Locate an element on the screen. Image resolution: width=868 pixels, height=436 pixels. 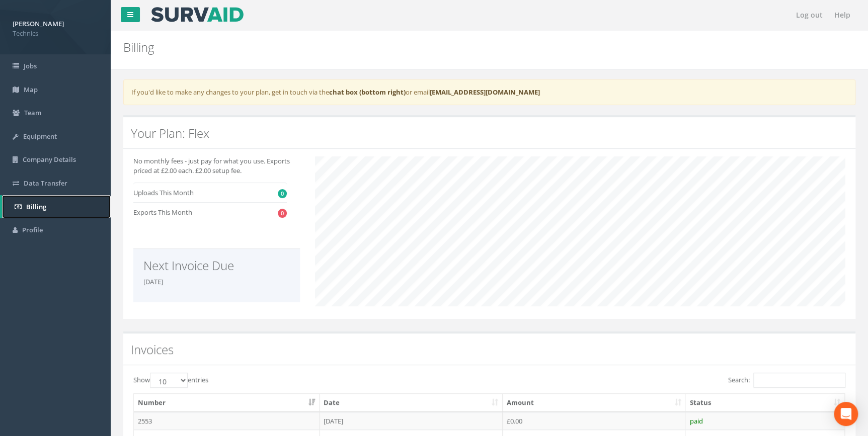
div: If you'd like to make any changes to your plan, get in touch via the or email is located at coordinates (489, 92).